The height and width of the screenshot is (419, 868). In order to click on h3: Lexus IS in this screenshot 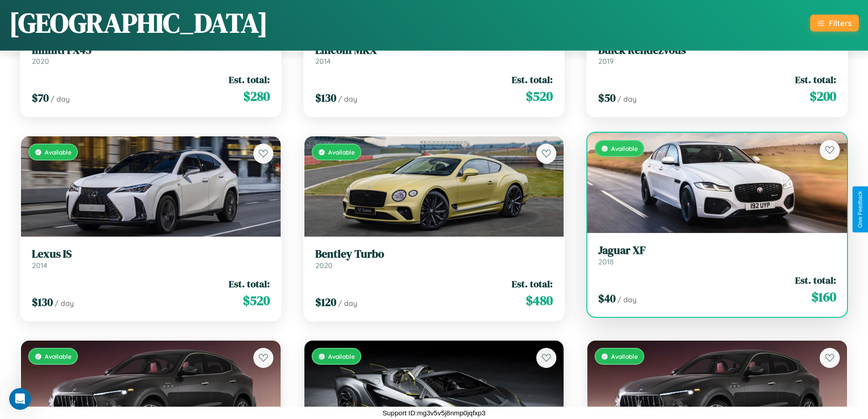, I will do `click(151, 254)`.